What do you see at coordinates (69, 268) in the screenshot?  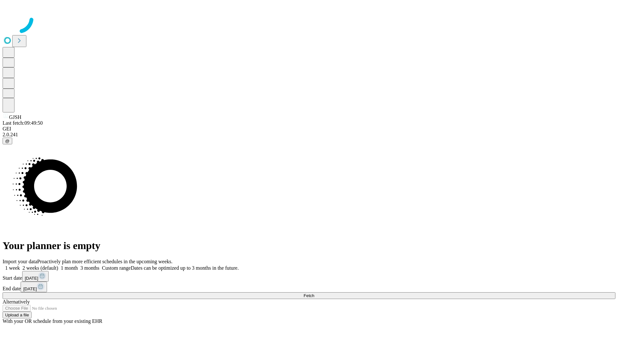 I see `span: 1 month` at bounding box center [69, 268].